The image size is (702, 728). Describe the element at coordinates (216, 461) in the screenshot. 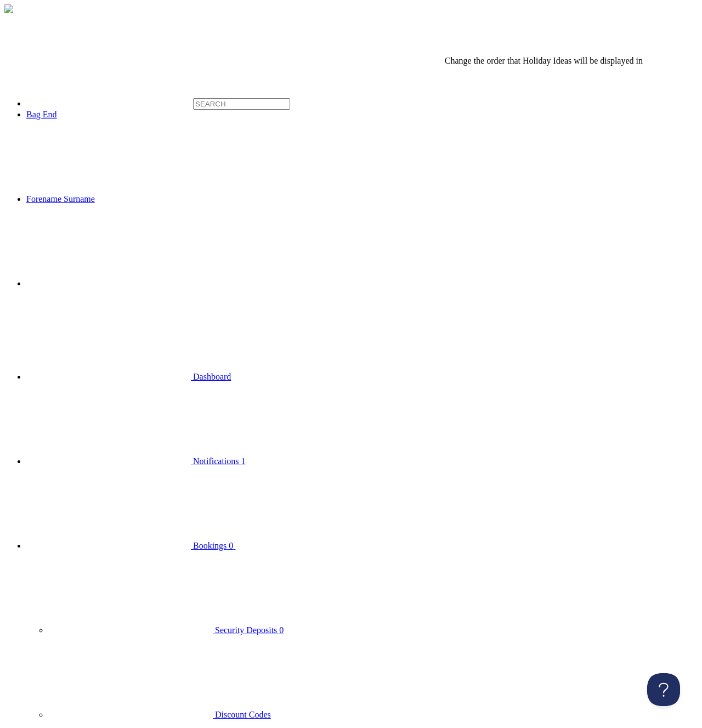

I see `span: Notifications` at that location.